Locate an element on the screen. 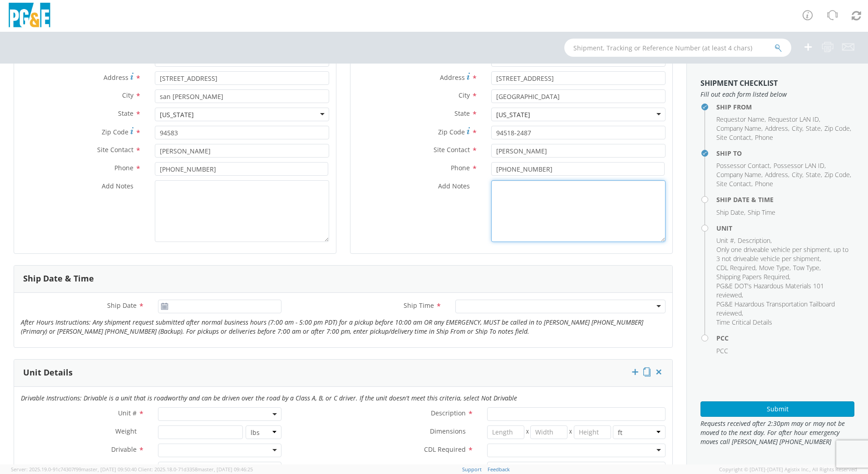 The width and height of the screenshot is (868, 474). span: PCC is located at coordinates (722, 351).